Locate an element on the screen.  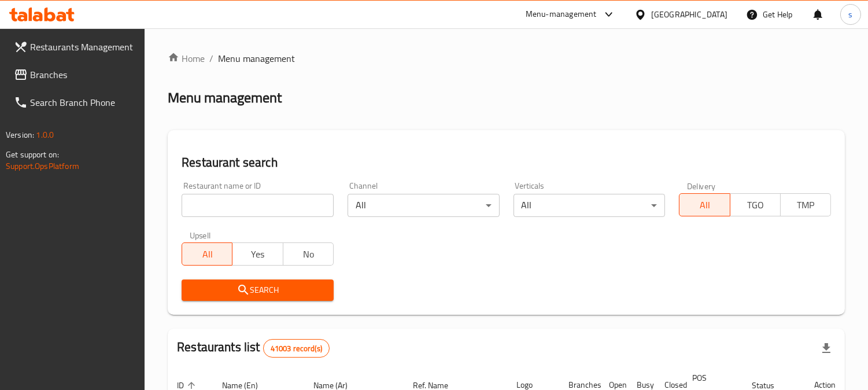
span: TMP is located at coordinates (806, 204).